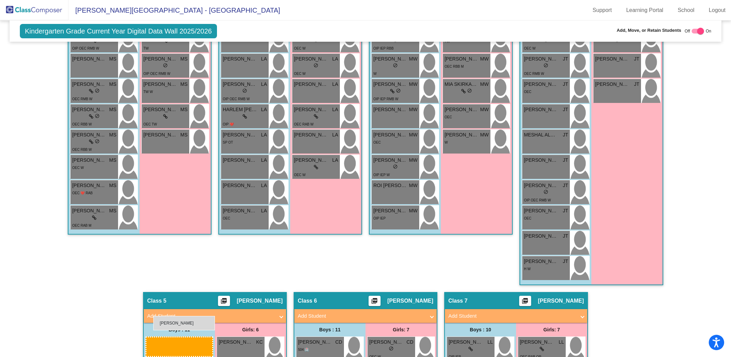 Image resolution: width=731 pixels, height=357 pixels. What do you see at coordinates (146, 48) in the screenshot?
I see `span: TW` at bounding box center [146, 48].